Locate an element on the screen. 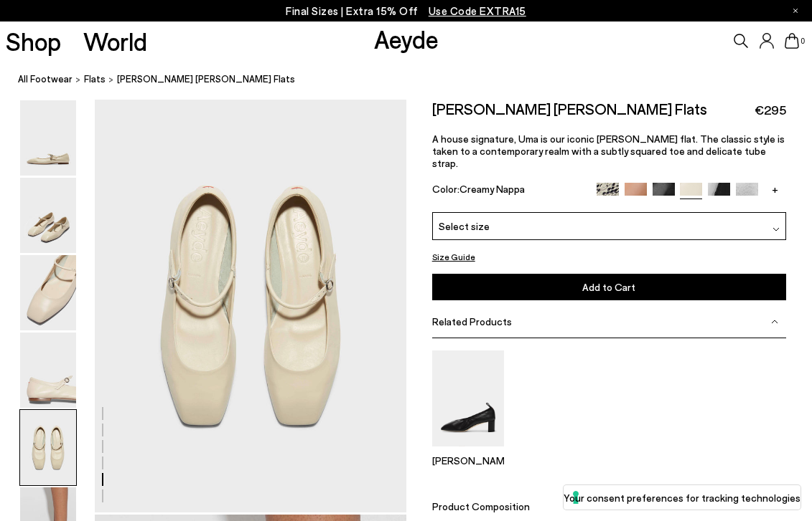 This screenshot has width=812, height=521. span: Navigate to /collections/ss25-final-sizes is located at coordinates (478, 10).